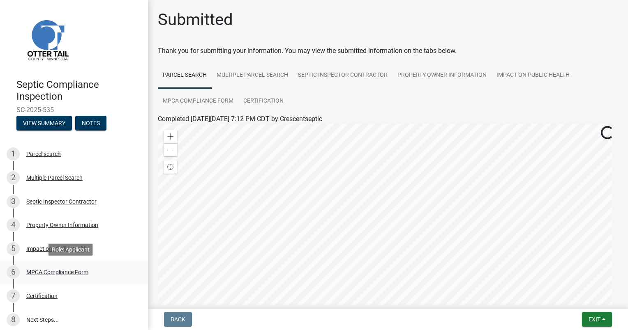 This screenshot has height=330, width=628. Describe the element at coordinates (263, 102) in the screenshot. I see `a: Certification` at that location.